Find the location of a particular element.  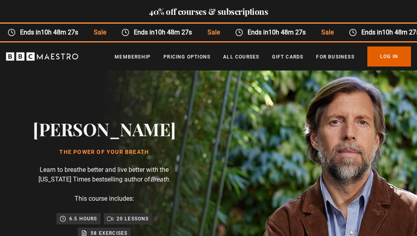

p: 20 lessons is located at coordinates (133, 219).